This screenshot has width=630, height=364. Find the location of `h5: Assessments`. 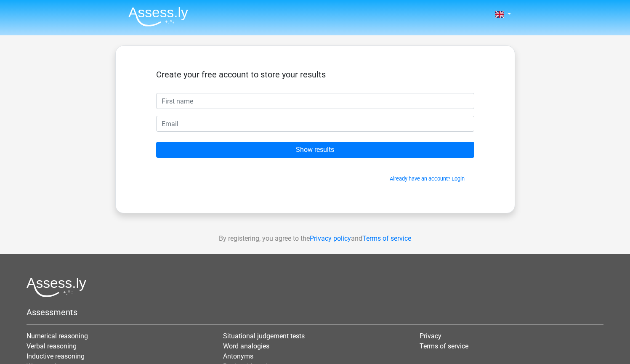

h5: Assessments is located at coordinates (315, 312).